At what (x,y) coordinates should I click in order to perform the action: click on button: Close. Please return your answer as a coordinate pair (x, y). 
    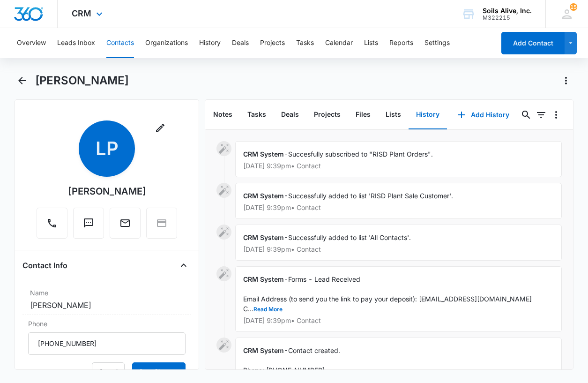
    Looking at the image, I should click on (184, 265).